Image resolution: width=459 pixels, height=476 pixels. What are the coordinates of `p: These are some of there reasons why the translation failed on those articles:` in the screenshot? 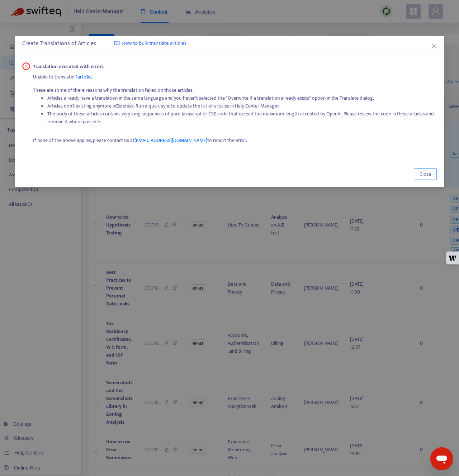 It's located at (235, 109).